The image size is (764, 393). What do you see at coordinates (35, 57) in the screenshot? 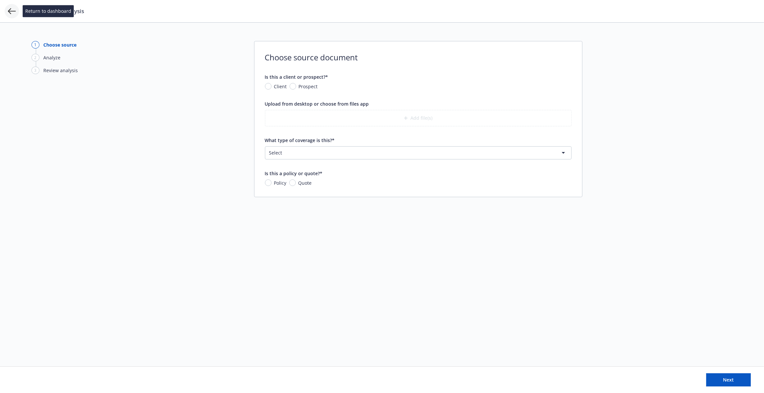
I see `div: 2` at bounding box center [35, 57].